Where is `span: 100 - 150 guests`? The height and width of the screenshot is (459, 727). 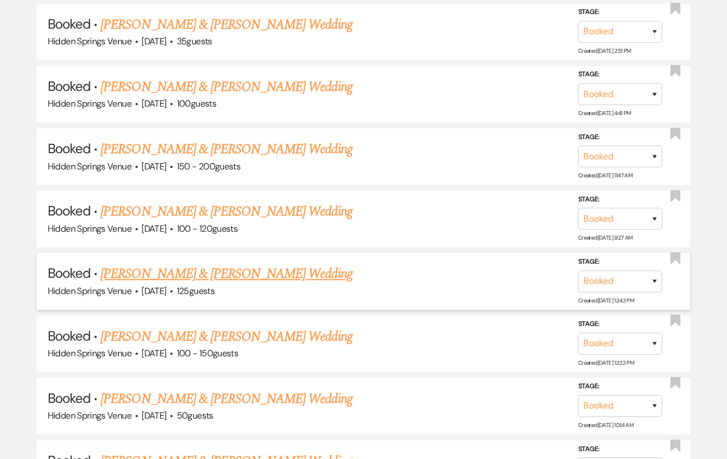 span: 100 - 150 guests is located at coordinates (207, 353).